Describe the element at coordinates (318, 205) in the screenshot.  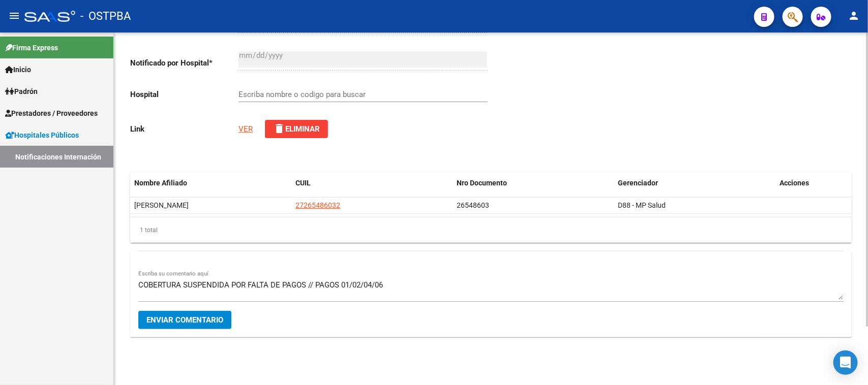
I see `span: 27265486032` at that location.